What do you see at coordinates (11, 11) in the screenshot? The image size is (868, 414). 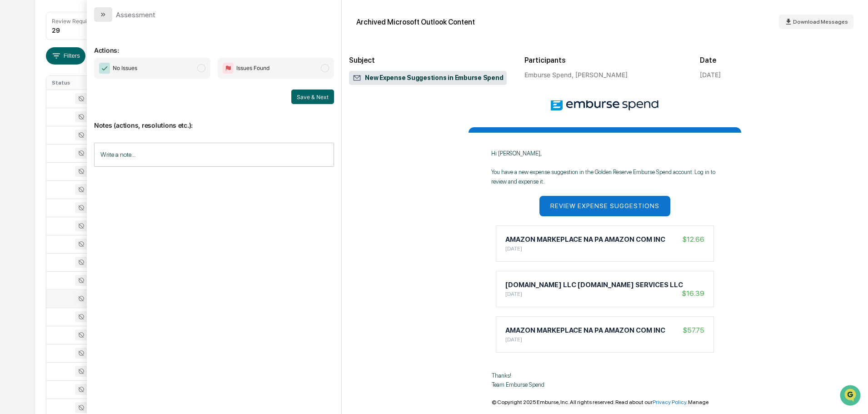 I see `button: Open customer support` at bounding box center [11, 11].